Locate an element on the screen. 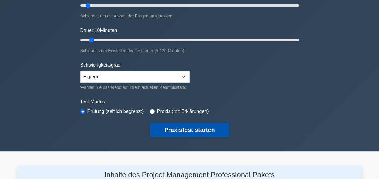 This screenshot has width=379, height=179. div: Wählen Sie basierend auf Ihrem aktuellen Kenntnisstand is located at coordinates (135, 87).